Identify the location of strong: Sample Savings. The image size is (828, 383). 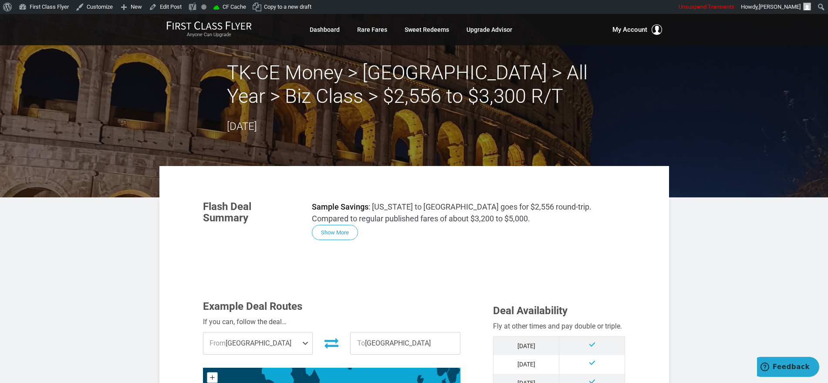
(340, 207).